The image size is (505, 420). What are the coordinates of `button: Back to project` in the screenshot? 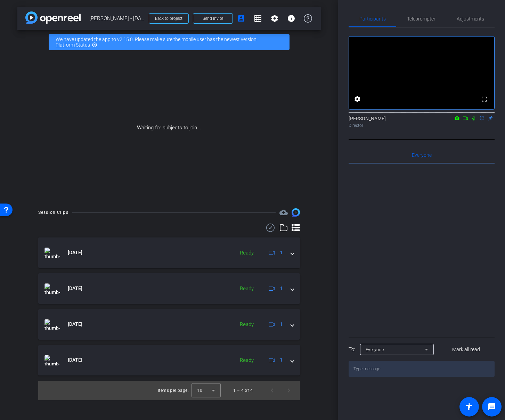 It's located at (169, 18).